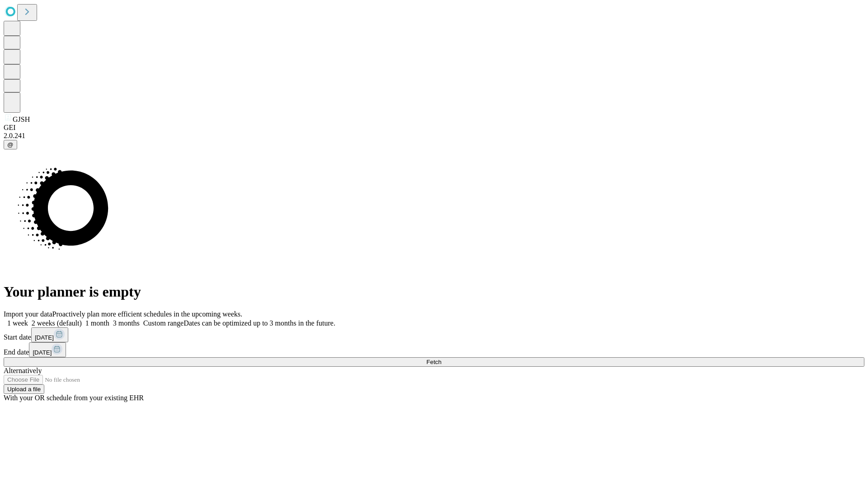 The width and height of the screenshot is (868, 489). I want to click on span: 3 months, so click(126, 323).